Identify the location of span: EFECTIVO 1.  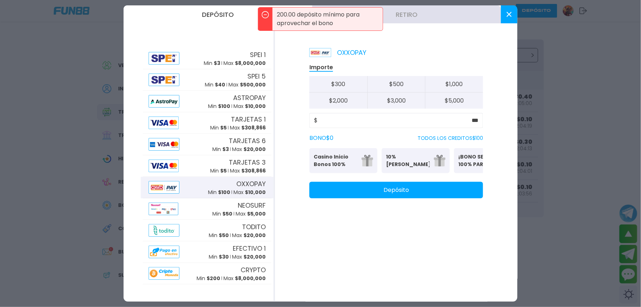
(249, 248).